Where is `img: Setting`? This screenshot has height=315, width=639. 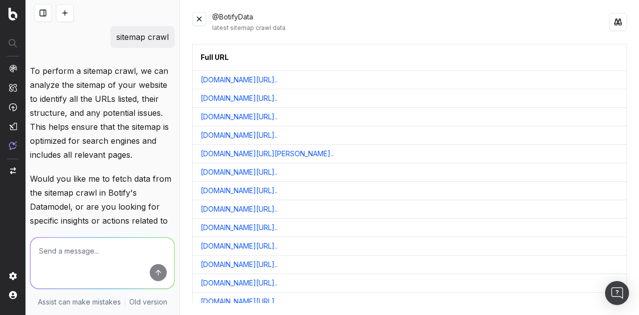 img: Setting is located at coordinates (13, 276).